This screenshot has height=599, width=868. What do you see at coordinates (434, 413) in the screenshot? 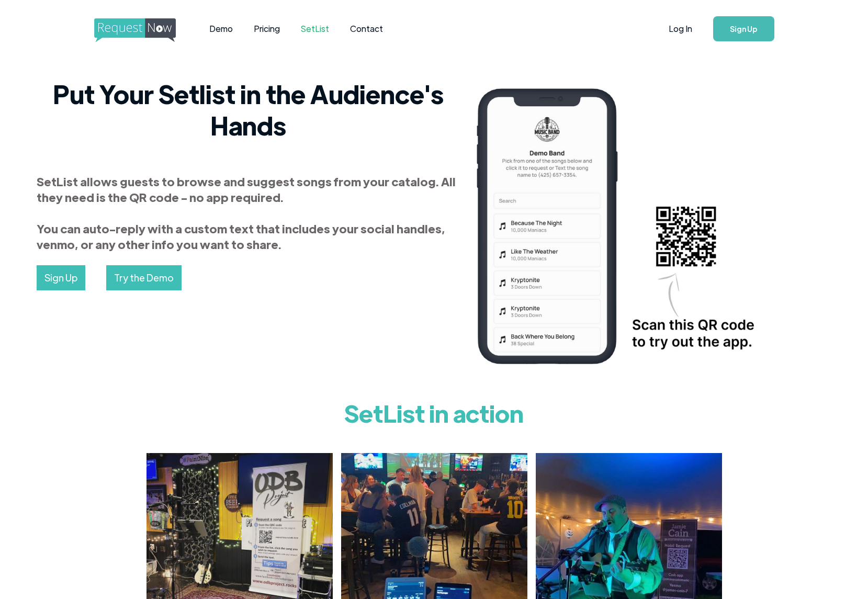
I see `h1: SetList in action` at bounding box center [434, 413].